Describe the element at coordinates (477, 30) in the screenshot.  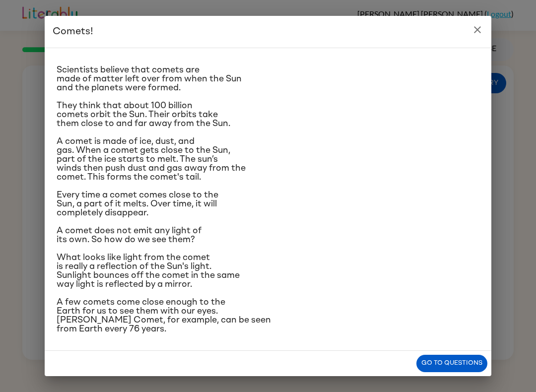
I see `button: close` at that location.